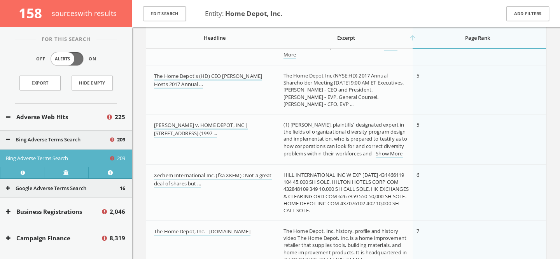 The image size is (560, 259). I want to click on span: 8,319, so click(117, 238).